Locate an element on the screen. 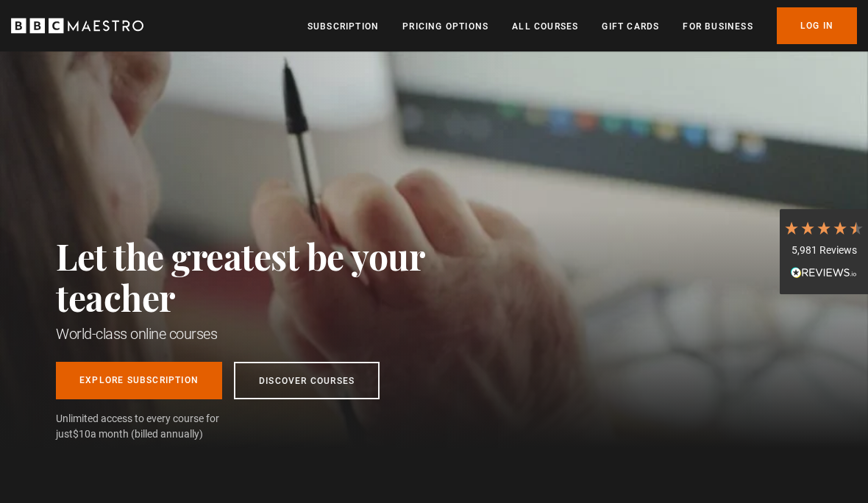  a: Discover Courses is located at coordinates (307, 380).